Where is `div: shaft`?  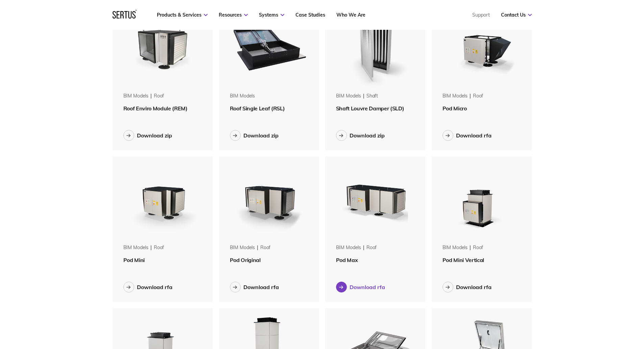 div: shaft is located at coordinates (372, 96).